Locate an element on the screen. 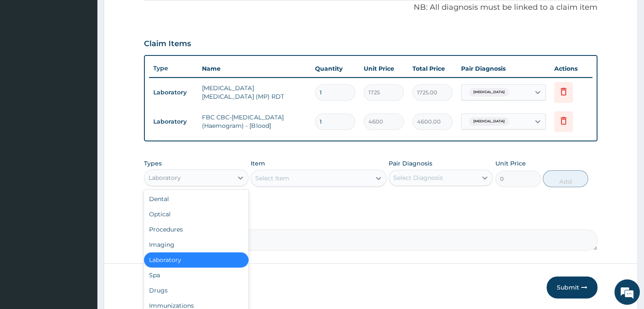  th: Actions is located at coordinates (571, 69).